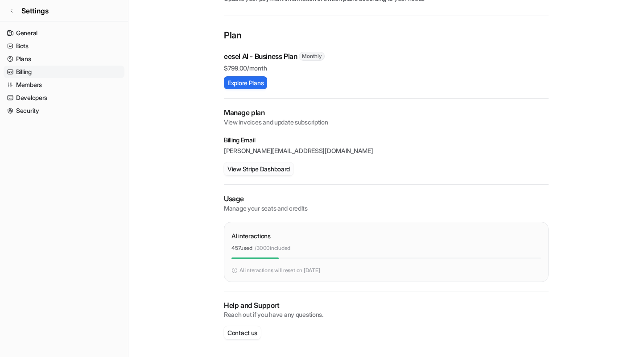 The width and height of the screenshot is (644, 357). I want to click on a: Security, so click(64, 110).